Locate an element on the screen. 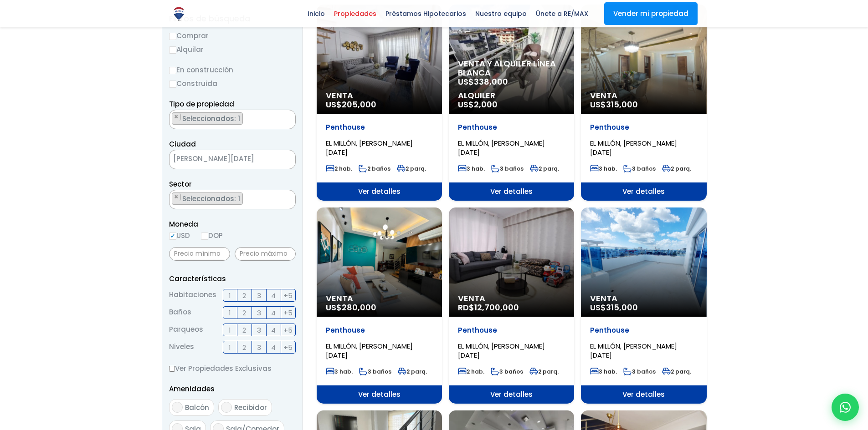  span: Recibidor is located at coordinates (250, 408).